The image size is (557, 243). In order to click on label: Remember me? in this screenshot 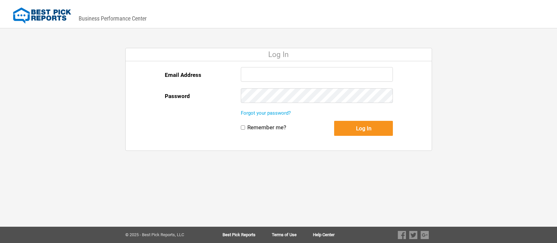, I will do `click(266, 127)`.